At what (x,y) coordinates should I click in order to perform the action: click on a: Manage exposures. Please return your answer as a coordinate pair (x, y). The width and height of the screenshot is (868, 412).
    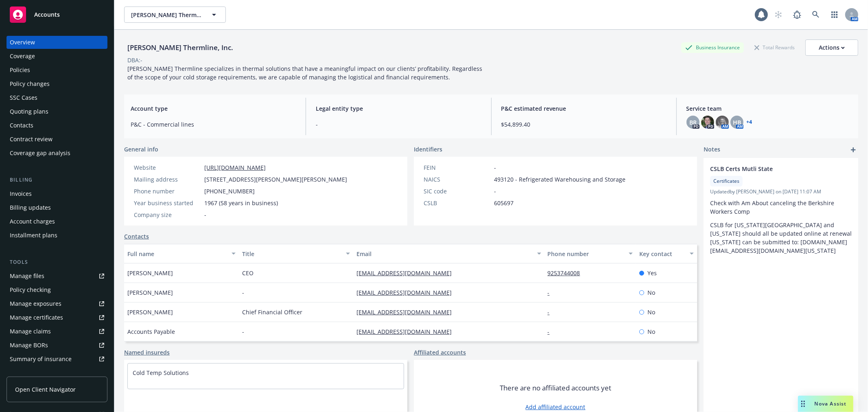
    Looking at the image, I should click on (57, 304).